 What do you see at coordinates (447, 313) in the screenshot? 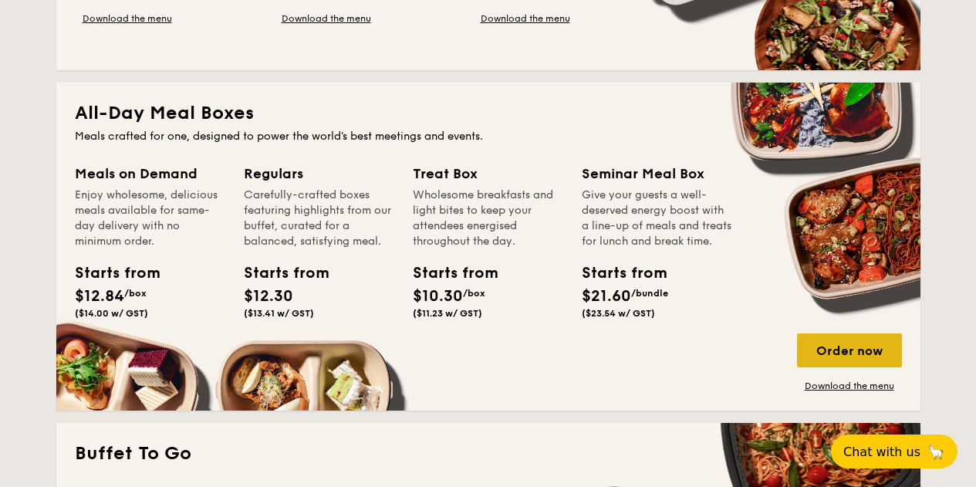
I see `span: ($11.23 w/ GST)` at bounding box center [447, 313].